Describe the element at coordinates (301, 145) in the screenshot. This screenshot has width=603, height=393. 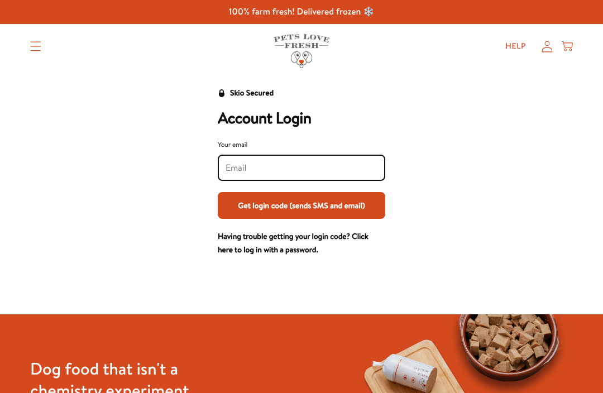
I see `div: Your email` at that location.